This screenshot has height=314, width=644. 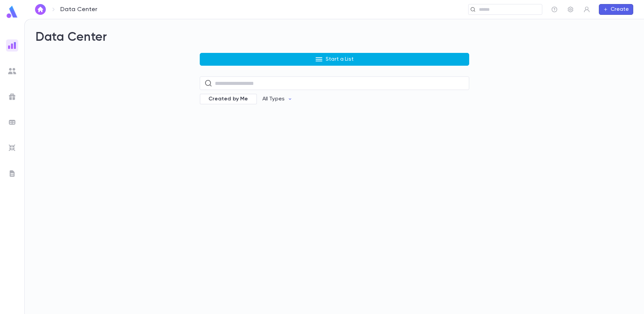 I want to click on img: letters_grey.7941b92b52307dd3b8a917253454ce1c.svg, so click(x=12, y=174).